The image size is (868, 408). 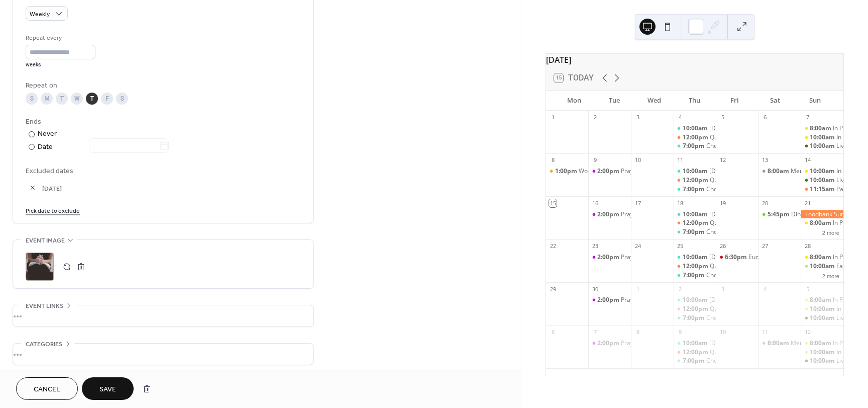 What do you see at coordinates (765, 160) in the screenshot?
I see `div: 13` at bounding box center [765, 160].